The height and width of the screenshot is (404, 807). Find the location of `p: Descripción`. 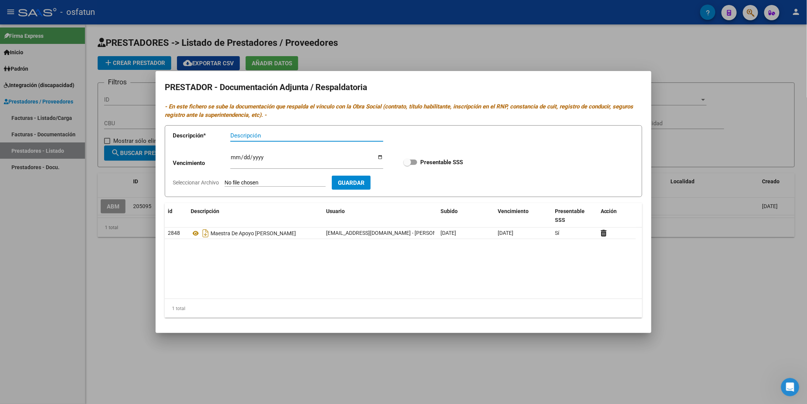

p: Descripción is located at coordinates (201, 135).